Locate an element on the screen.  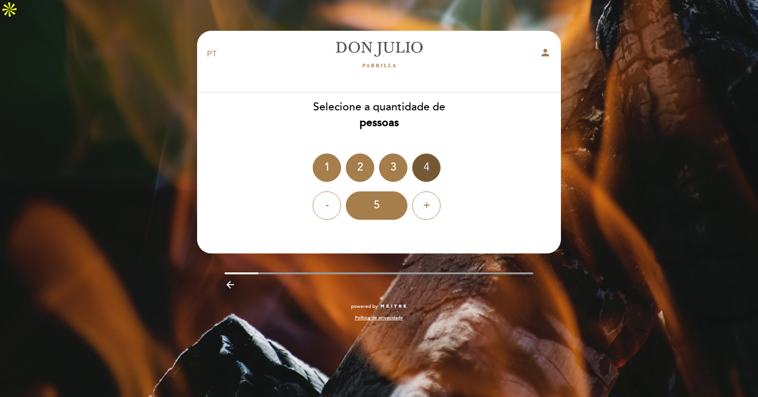
button: person is located at coordinates (545, 54).